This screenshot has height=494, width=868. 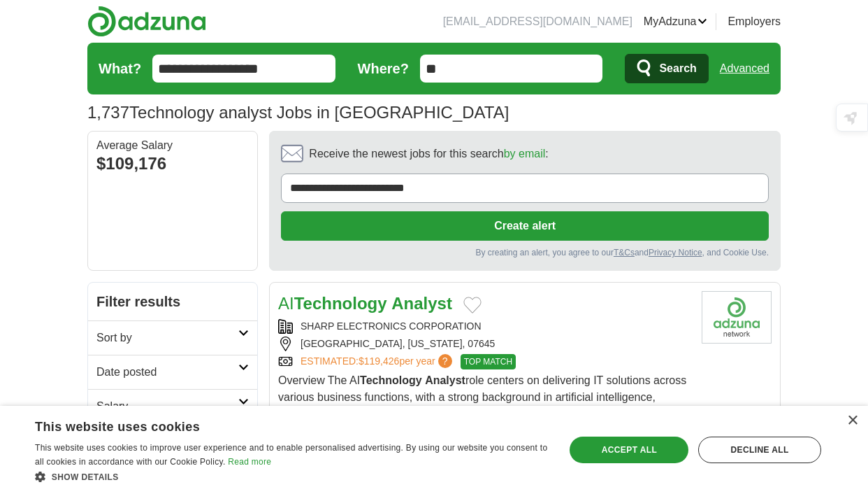 What do you see at coordinates (167, 372) in the screenshot?
I see `h2: Date posted` at bounding box center [167, 372].